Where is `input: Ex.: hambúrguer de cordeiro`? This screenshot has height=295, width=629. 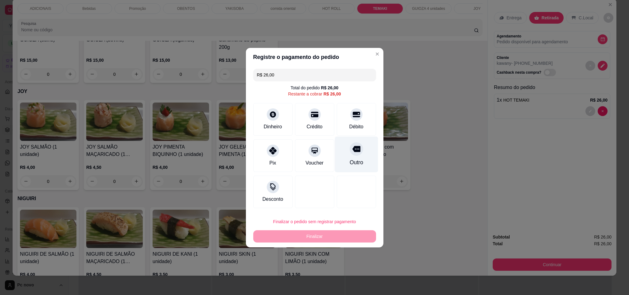 input: Ex.: hambúrguer de cordeiro is located at coordinates (315, 75).